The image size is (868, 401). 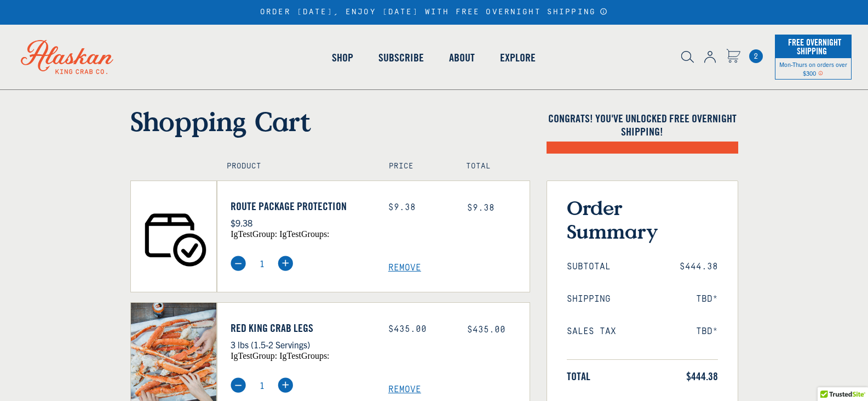 I want to click on p: $9.38, so click(x=301, y=222).